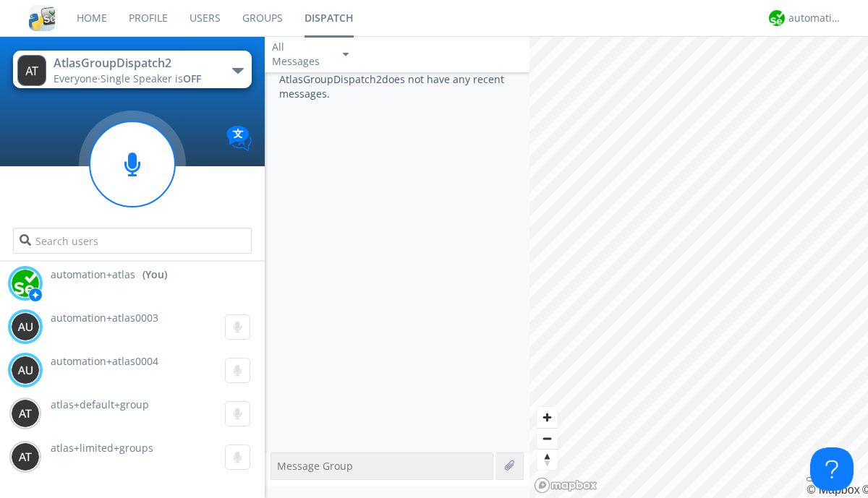 The height and width of the screenshot is (498, 868). Describe the element at coordinates (816, 18) in the screenshot. I see `div: automation+atlas` at that location.